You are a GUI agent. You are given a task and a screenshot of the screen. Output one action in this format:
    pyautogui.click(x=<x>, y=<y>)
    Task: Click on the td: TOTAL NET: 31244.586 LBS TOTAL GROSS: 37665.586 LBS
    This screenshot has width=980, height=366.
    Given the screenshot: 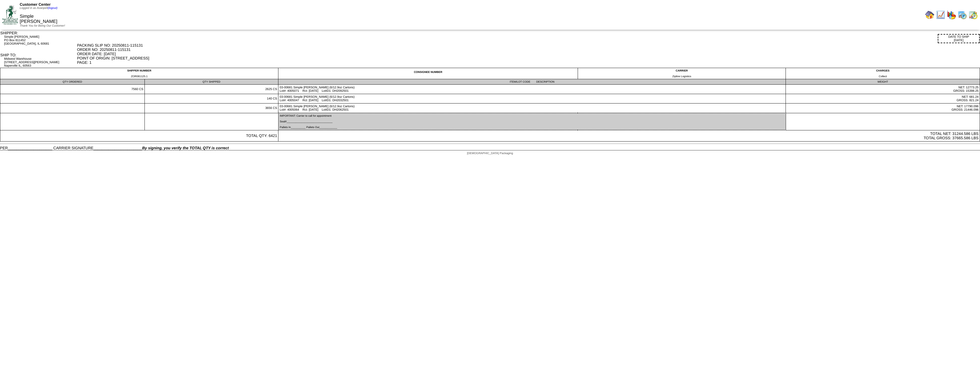 What is the action you would take?
    pyautogui.click(x=629, y=136)
    